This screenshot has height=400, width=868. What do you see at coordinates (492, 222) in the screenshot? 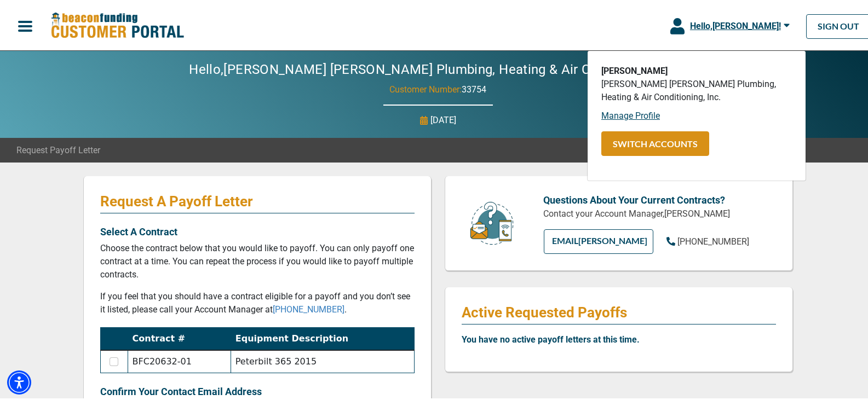
I see `img: customer-service.png` at bounding box center [492, 222].